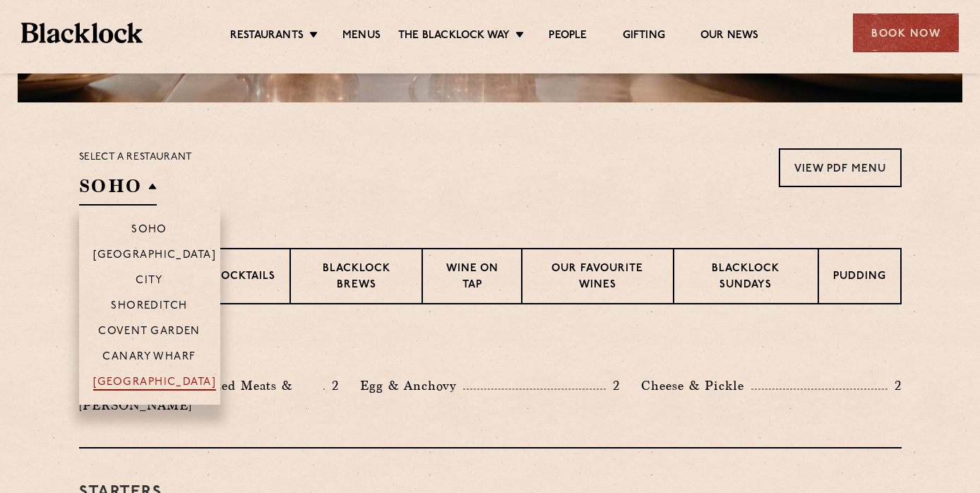  Describe the element at coordinates (472, 277) in the screenshot. I see `p: Wine on Tap` at that location.